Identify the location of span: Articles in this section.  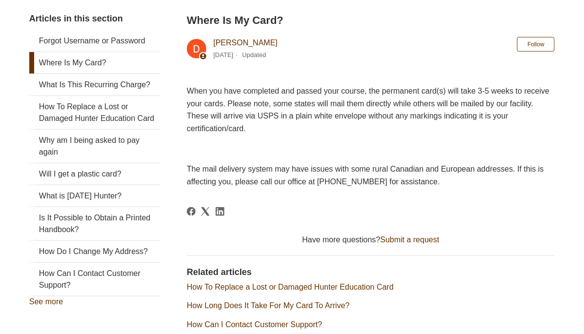
(76, 19).